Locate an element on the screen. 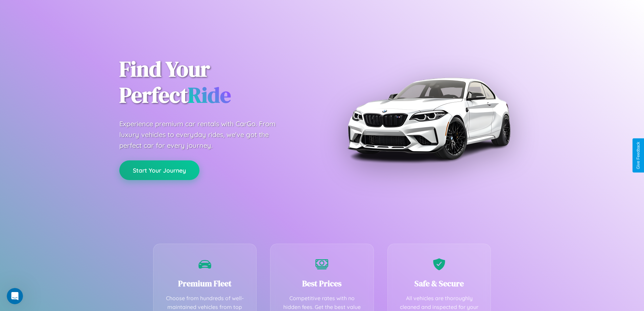 The width and height of the screenshot is (644, 311). div: Give Feedback is located at coordinates (638, 155).